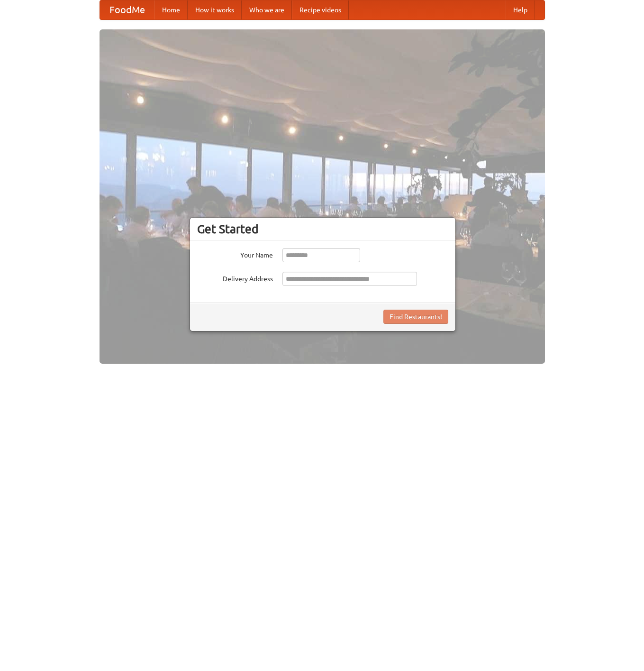 The image size is (644, 671). Describe the element at coordinates (322, 229) in the screenshot. I see `h3: Get Started` at that location.